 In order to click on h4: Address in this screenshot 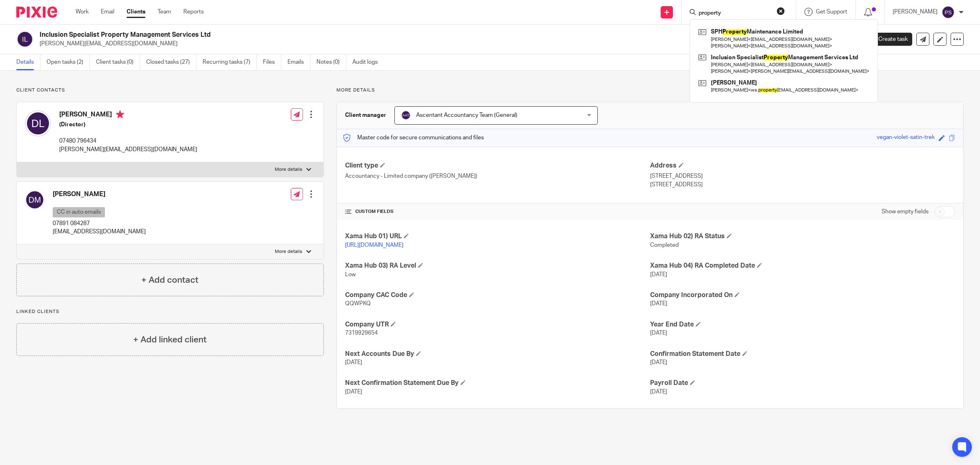, I will do `click(802, 165)`.